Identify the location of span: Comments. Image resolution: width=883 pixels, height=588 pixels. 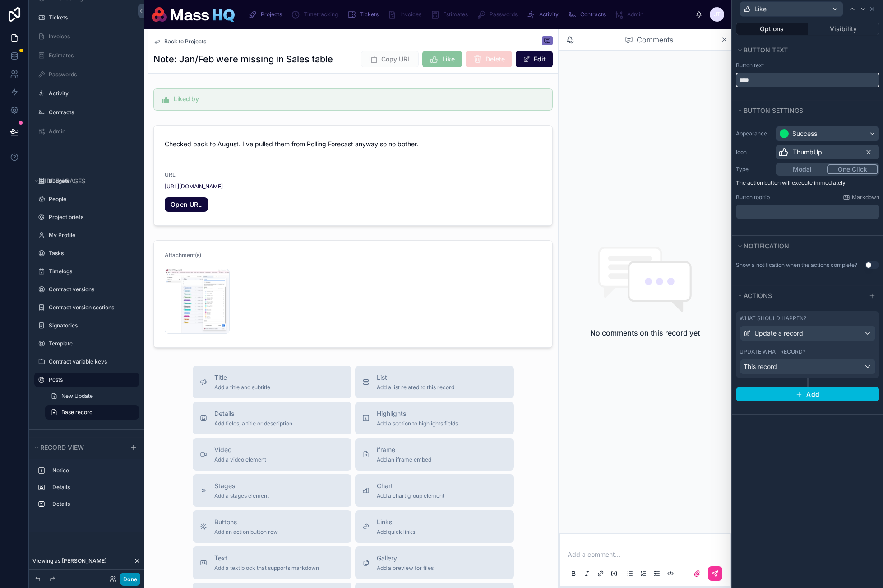
(655, 40).